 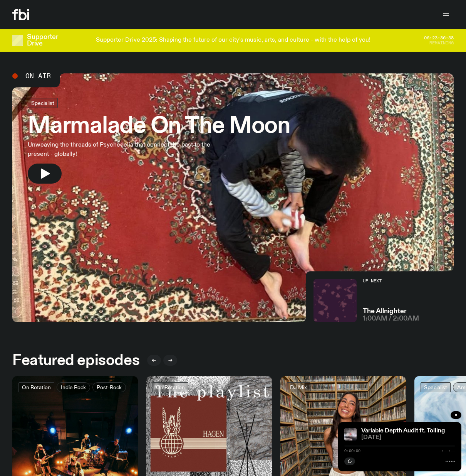 I want to click on span: DJ Mix, so click(x=298, y=387).